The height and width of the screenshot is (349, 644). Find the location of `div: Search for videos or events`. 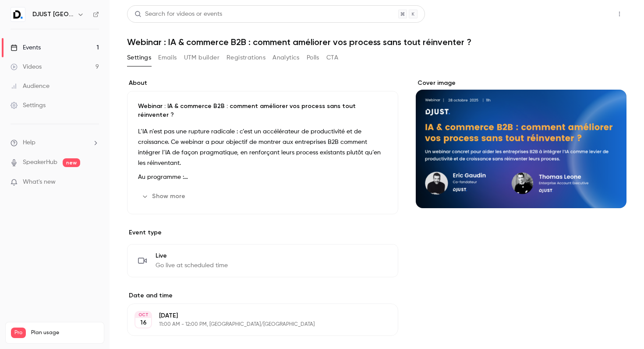

div: Search for videos or events is located at coordinates (178, 14).